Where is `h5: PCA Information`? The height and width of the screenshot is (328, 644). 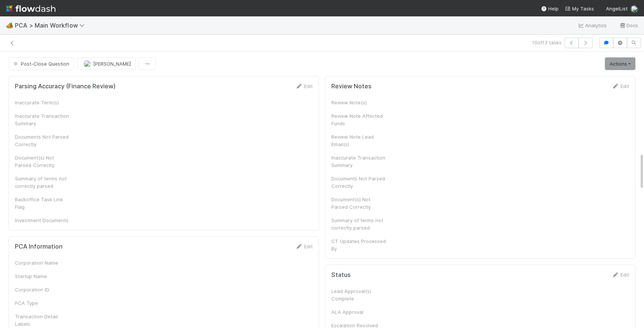
h5: PCA Information is located at coordinates (39, 247).